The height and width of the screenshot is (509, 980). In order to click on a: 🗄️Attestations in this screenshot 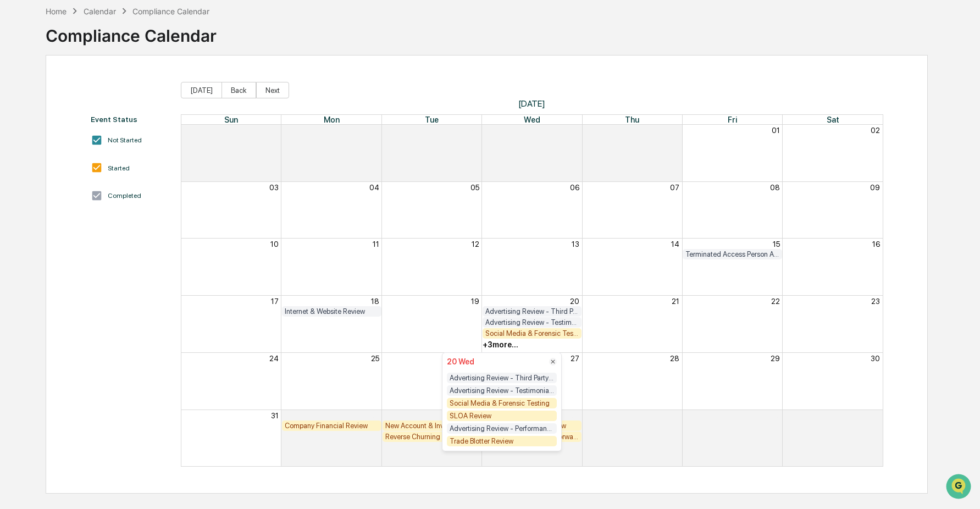, I will do `click(108, 144)`.